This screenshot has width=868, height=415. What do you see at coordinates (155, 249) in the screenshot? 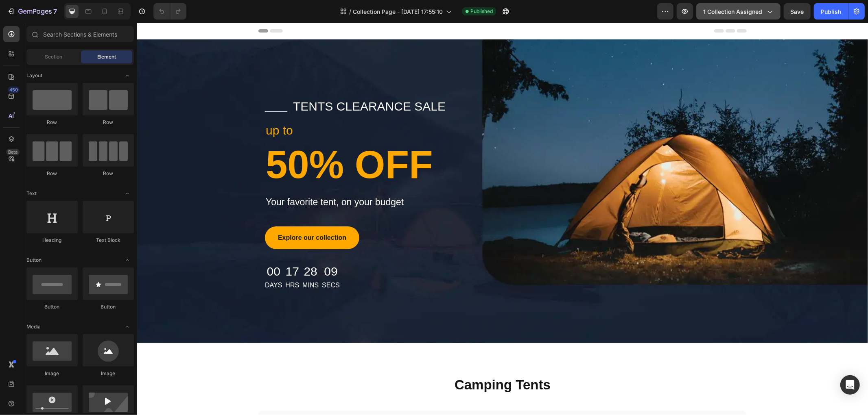
I see `div: 17` at bounding box center [155, 249].